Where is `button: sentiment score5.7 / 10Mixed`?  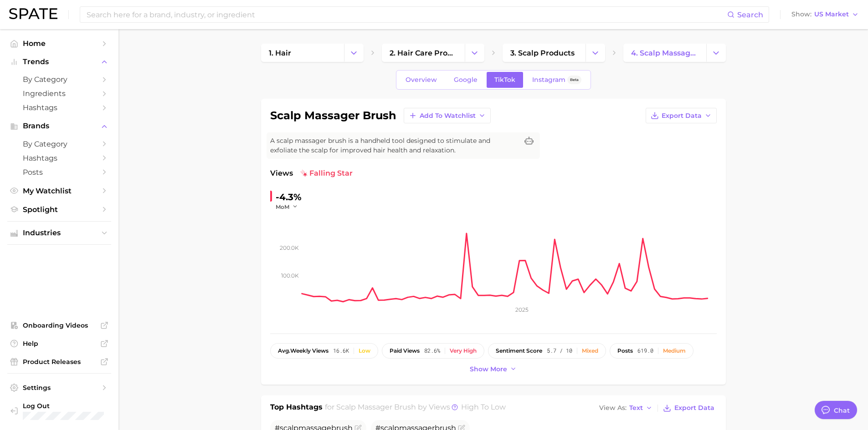
button: sentiment score5.7 / 10Mixed is located at coordinates (547, 351).